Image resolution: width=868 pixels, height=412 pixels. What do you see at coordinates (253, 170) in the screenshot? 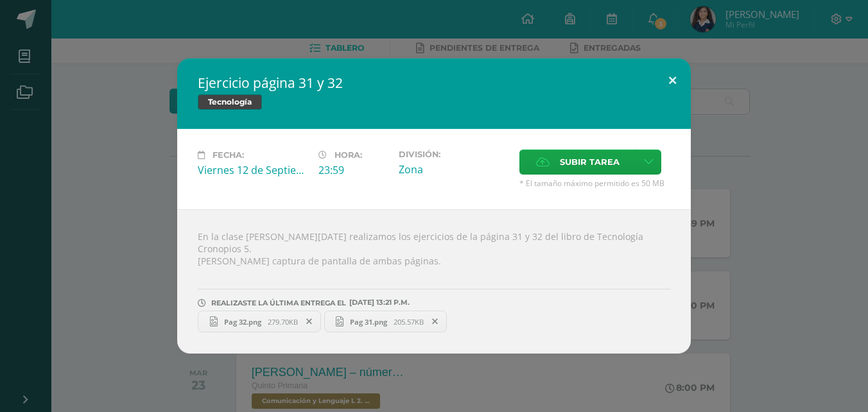
I see `div: Viernes 12 de Septiembre` at bounding box center [253, 170].